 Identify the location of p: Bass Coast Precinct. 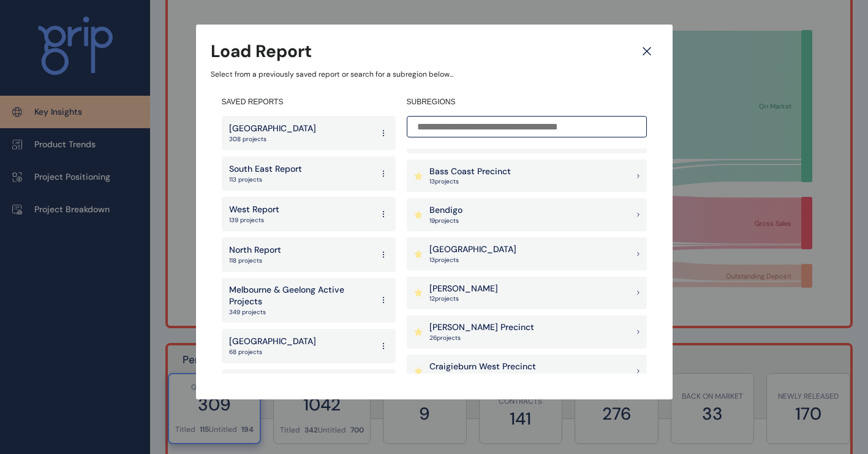
(469, 171).